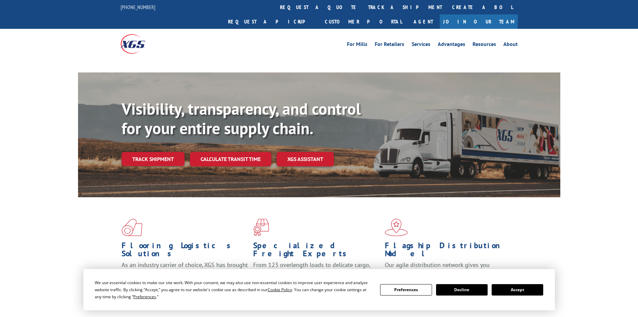  I want to click on a: Services, so click(421, 45).